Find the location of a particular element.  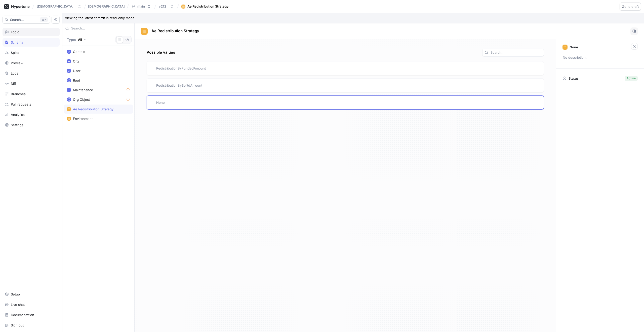

div: Logic is located at coordinates (15, 32).